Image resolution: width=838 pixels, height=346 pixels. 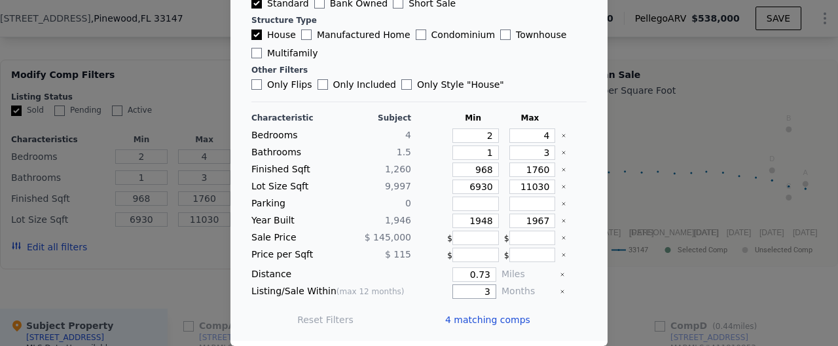 I want to click on span: 0, so click(x=408, y=203).